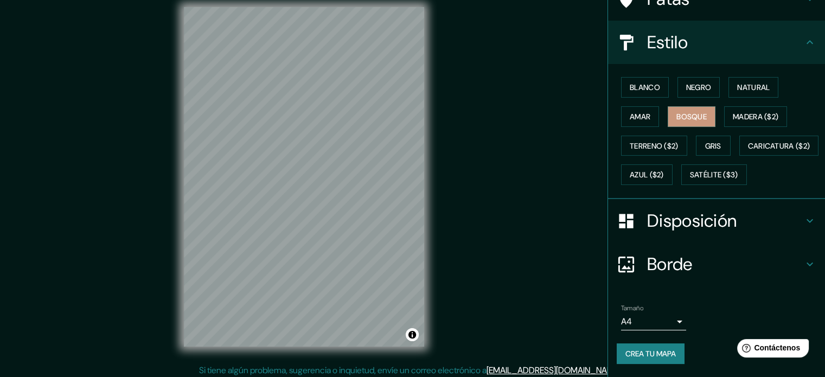 The image size is (825, 377). Describe the element at coordinates (670, 264) in the screenshot. I see `font: Borde` at that location.